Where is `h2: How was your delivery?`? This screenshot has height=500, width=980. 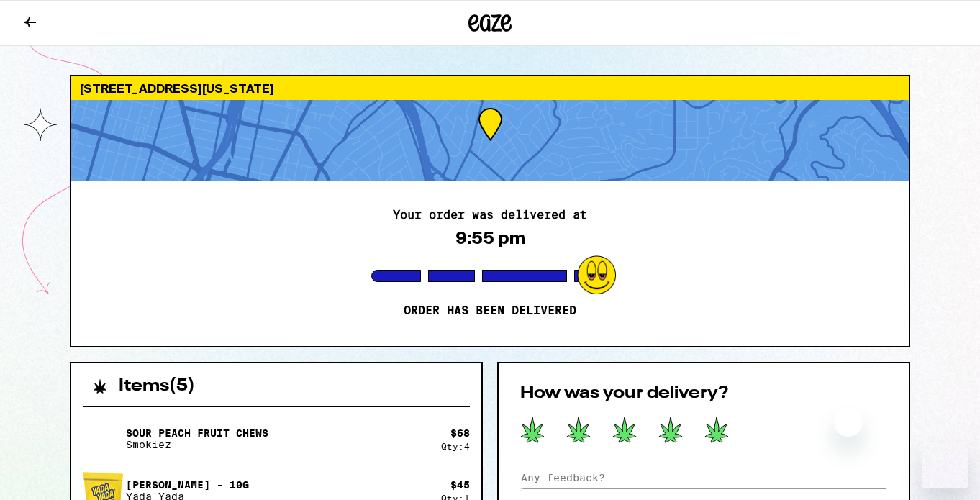 h2: How was your delivery? is located at coordinates (704, 393).